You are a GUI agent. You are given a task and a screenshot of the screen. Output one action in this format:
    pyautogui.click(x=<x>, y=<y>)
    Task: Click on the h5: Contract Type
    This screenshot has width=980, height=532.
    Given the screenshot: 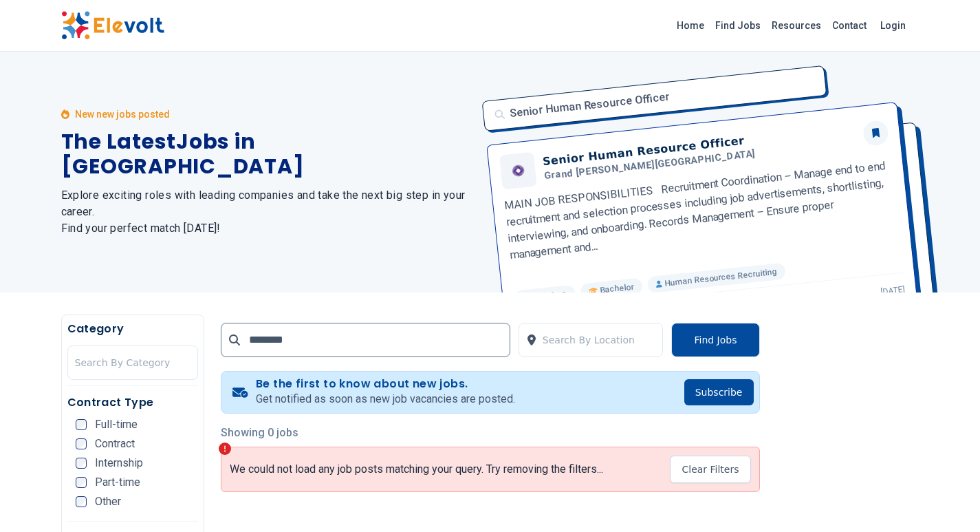 What is the action you would take?
    pyautogui.click(x=133, y=403)
    